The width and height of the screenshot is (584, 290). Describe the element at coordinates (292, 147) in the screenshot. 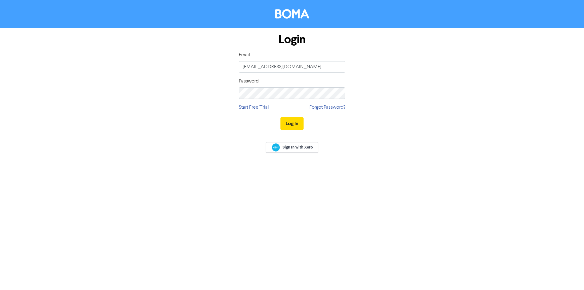

I see `a: Sign In with Xero` at that location.